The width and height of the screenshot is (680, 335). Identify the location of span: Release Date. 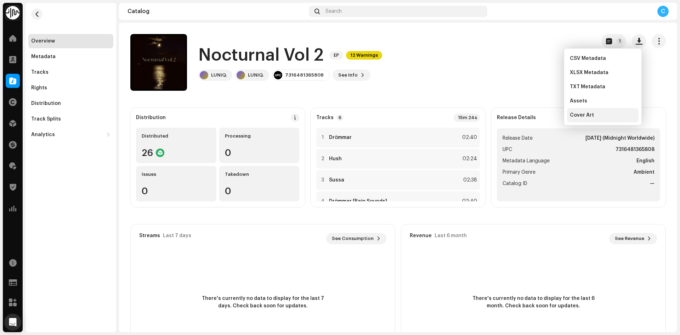
(518, 138).